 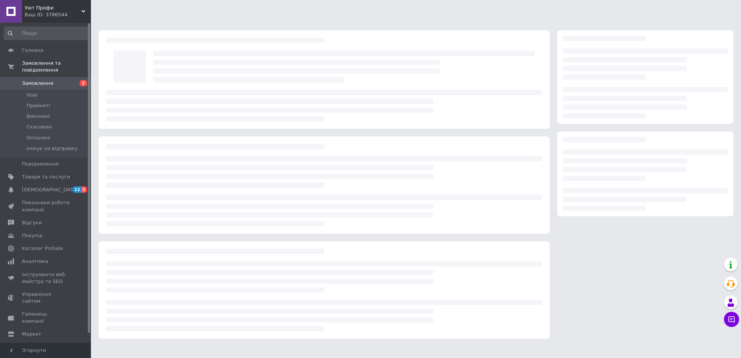 I want to click on span: Замовлення та повідомлення, so click(x=56, y=67).